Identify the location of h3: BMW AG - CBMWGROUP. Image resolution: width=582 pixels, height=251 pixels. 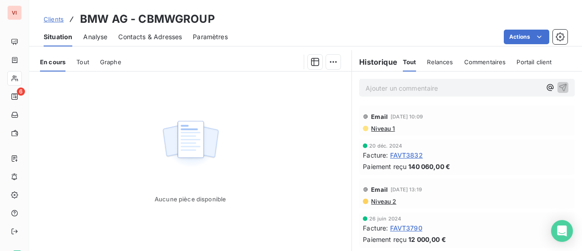
(147, 19).